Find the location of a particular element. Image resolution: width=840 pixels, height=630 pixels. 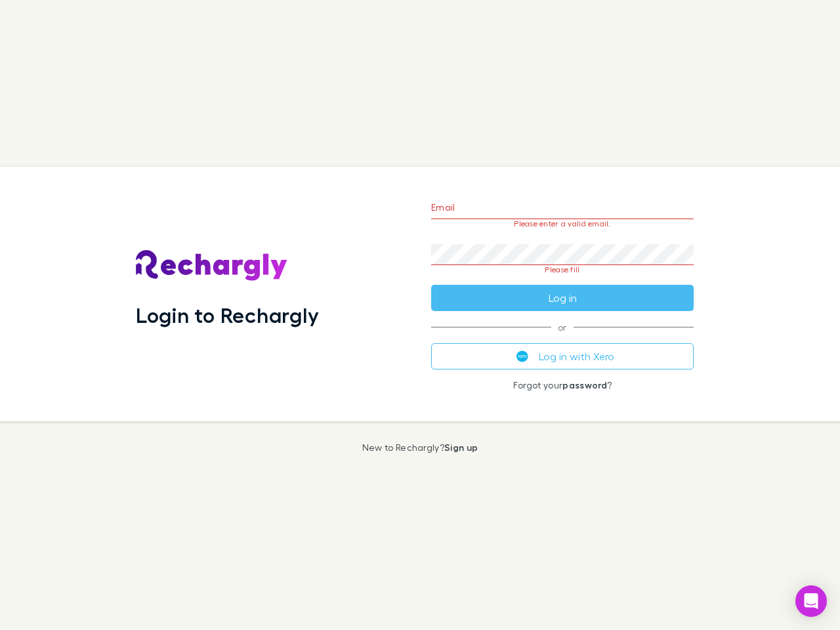

p: Please fill is located at coordinates (562, 270).